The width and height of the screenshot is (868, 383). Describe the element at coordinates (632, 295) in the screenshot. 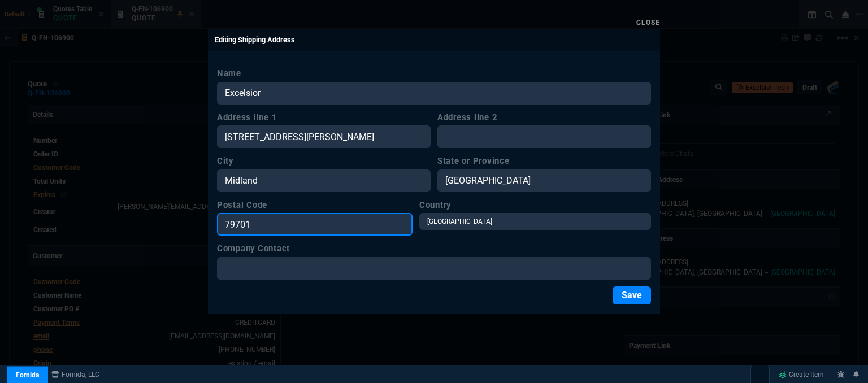

I see `button: Save` at that location.